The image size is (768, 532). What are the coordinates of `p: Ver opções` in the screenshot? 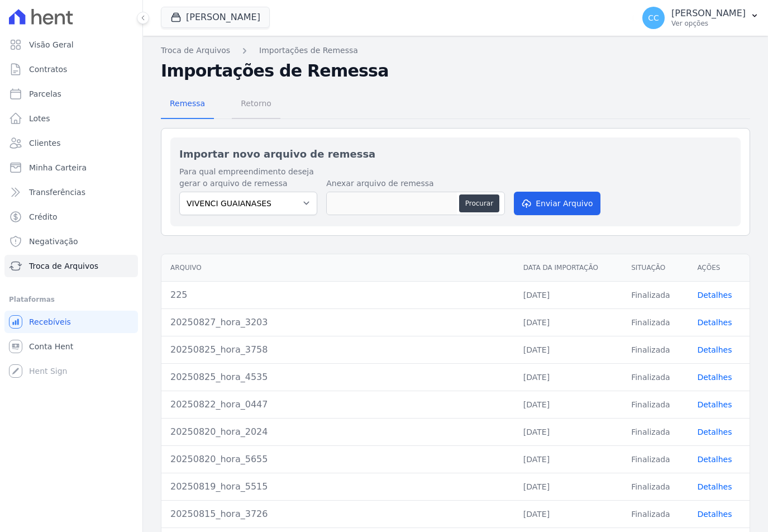 It's located at (709, 23).